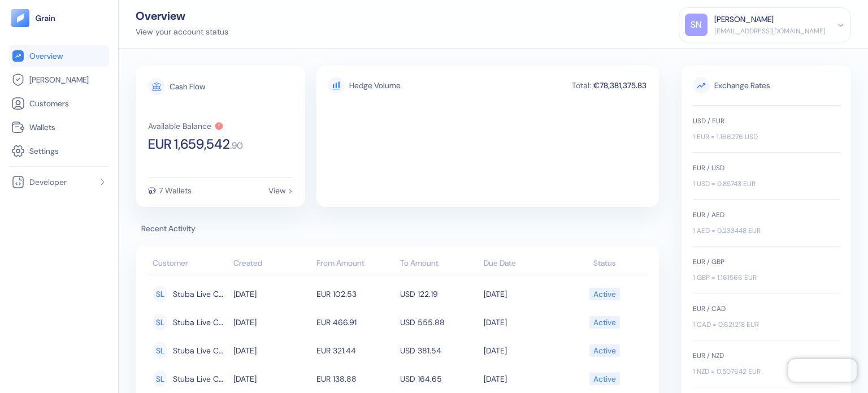 The height and width of the screenshot is (393, 868). I want to click on div: EUR / NZD, so click(734, 356).